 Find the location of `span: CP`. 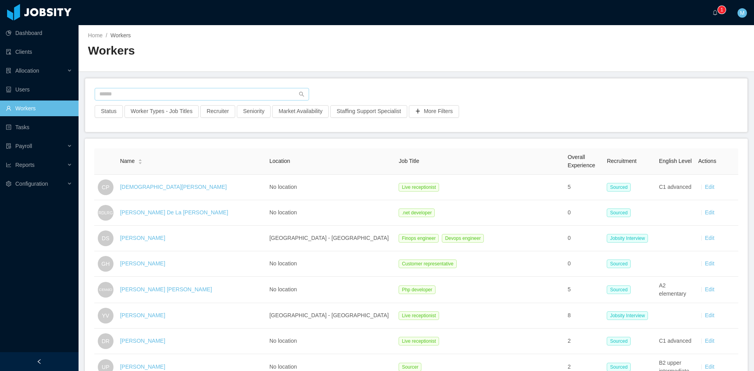

span: CP is located at coordinates (105, 187).